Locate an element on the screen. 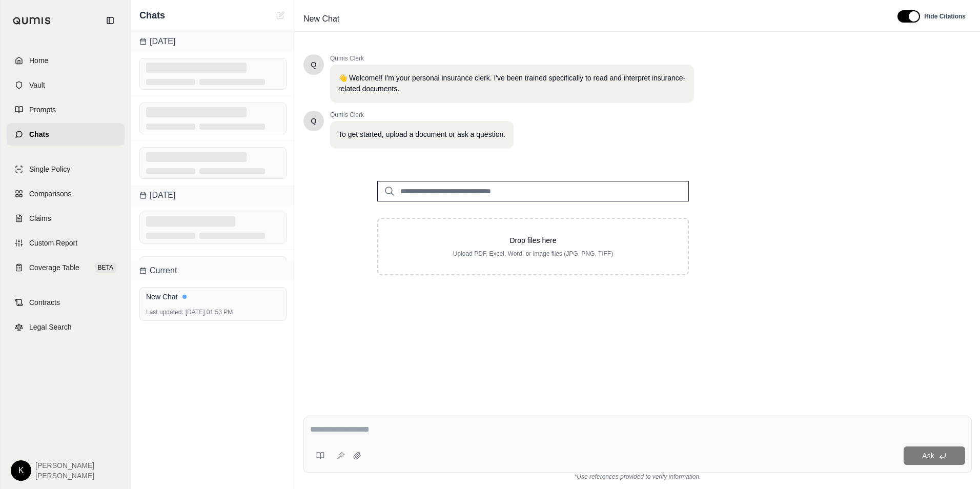 This screenshot has height=489, width=980. p: Upload PDF, Excel, Word, or image files (JPG, PNG, TIFF) is located at coordinates (533, 254).